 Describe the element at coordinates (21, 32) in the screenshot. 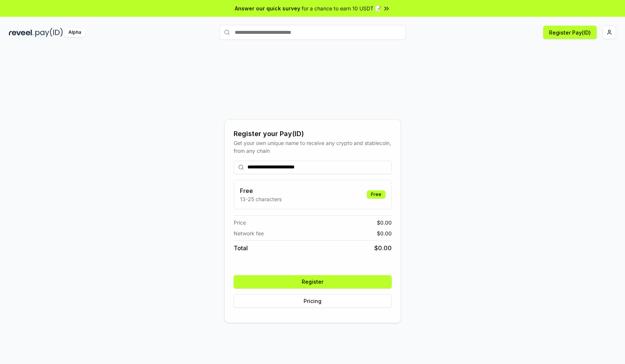

I see `img: reveel_dark` at that location.